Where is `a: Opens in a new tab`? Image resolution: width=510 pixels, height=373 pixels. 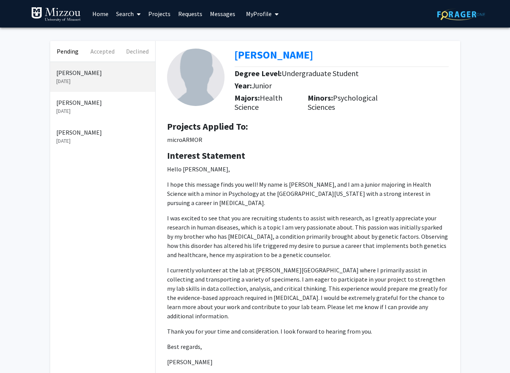 a: Opens in a new tab is located at coordinates (273, 55).